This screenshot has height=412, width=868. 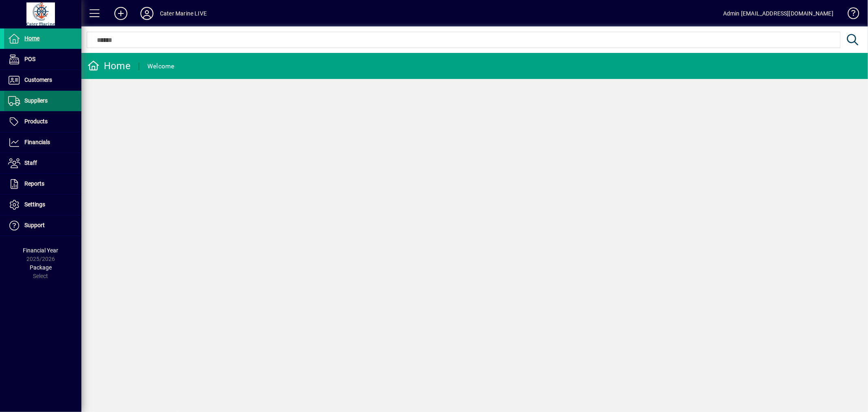 I want to click on span: Home, so click(x=32, y=38).